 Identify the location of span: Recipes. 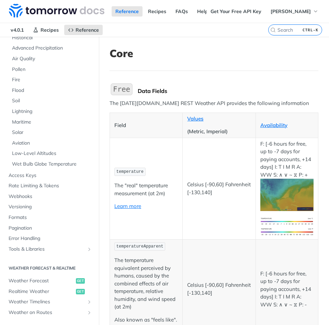
(50, 30).